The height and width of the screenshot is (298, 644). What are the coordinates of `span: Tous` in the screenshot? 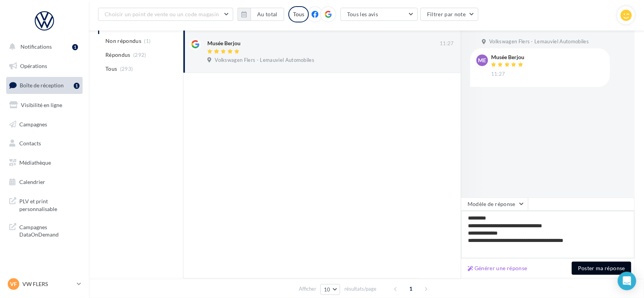 It's located at (111, 69).